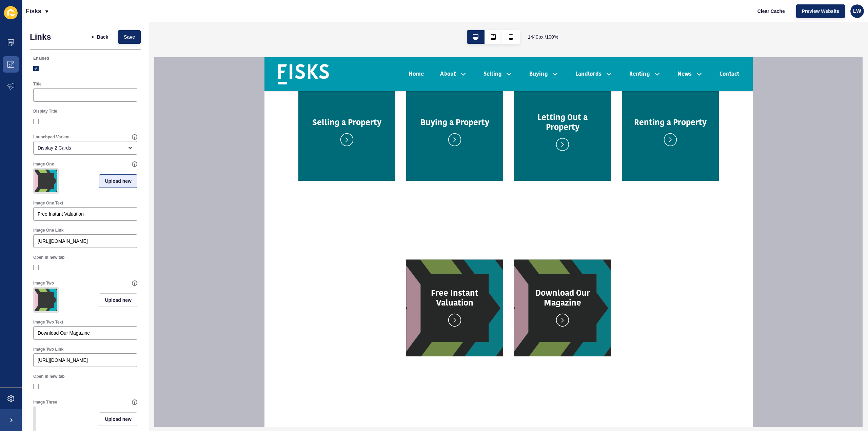  Describe the element at coordinates (48, 203) in the screenshot. I see `label: Image One Text` at that location.